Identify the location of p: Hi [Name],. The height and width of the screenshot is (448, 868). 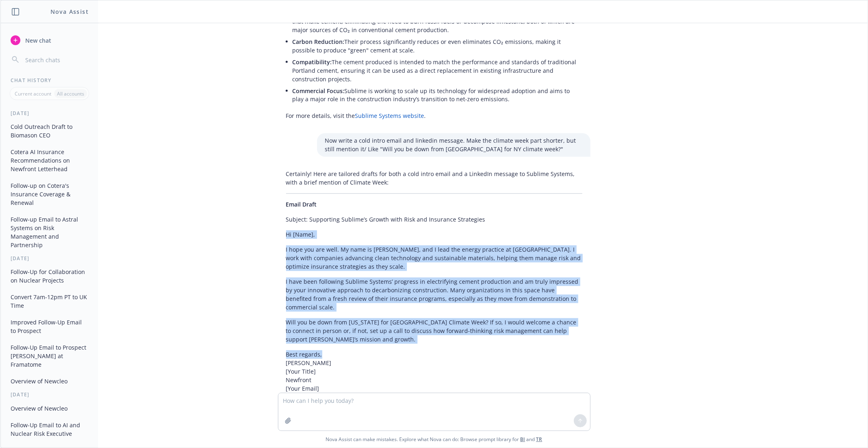
(434, 234).